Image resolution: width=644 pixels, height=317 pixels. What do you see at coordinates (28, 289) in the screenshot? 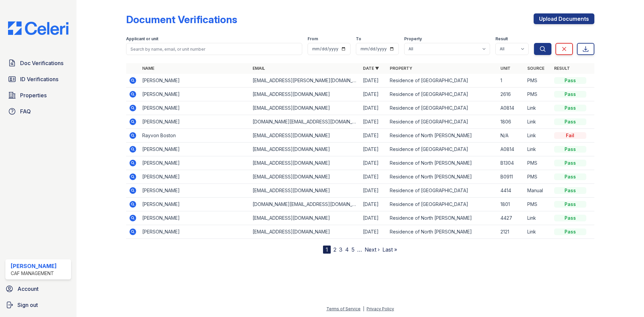
I see `span: Account` at bounding box center [28, 289].